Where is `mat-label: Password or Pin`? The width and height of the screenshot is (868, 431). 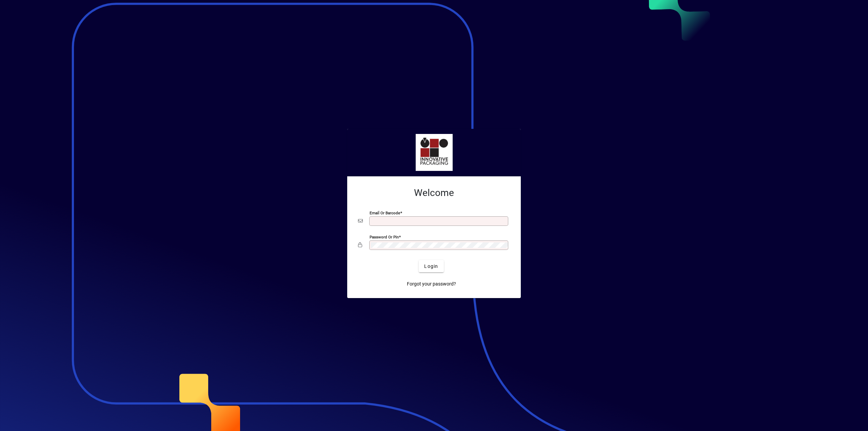
mat-label: Password or Pin is located at coordinates (384, 237).